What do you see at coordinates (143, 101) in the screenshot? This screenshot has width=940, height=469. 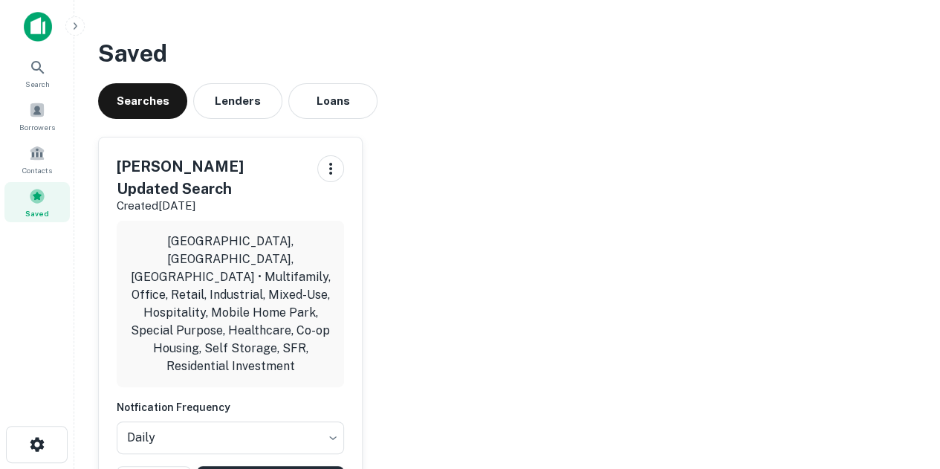 I see `button: Searches` at bounding box center [143, 101].